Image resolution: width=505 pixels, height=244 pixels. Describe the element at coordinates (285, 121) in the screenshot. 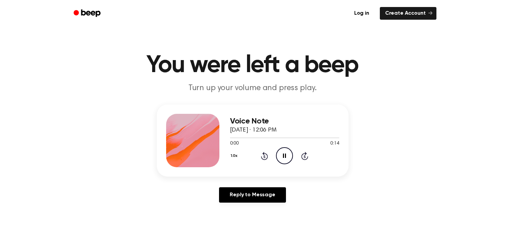

I see `h3: Voice Note` at that location.